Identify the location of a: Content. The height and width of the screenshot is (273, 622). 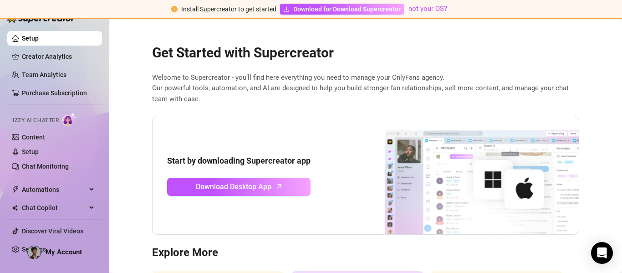
(33, 137).